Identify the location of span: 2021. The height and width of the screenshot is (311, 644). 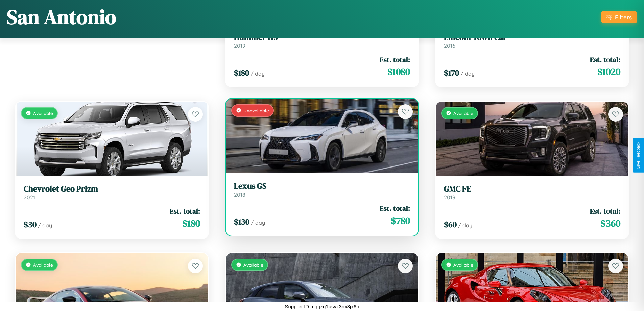
(29, 197).